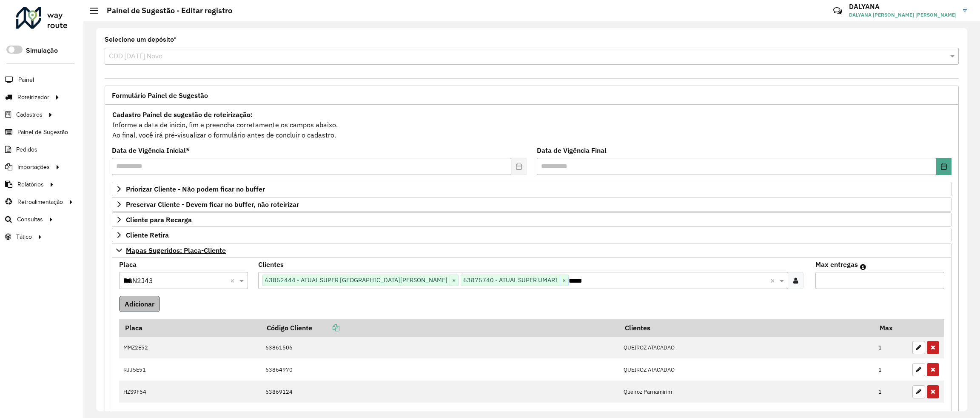  Describe the element at coordinates (944, 167) in the screenshot. I see `button: Choose Date` at that location.